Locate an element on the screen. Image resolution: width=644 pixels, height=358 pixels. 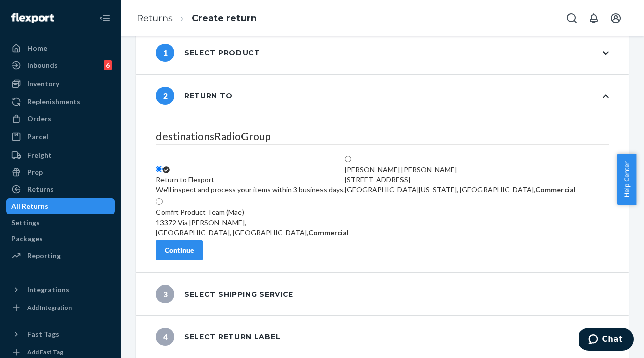
div: Freight is located at coordinates (39, 155).